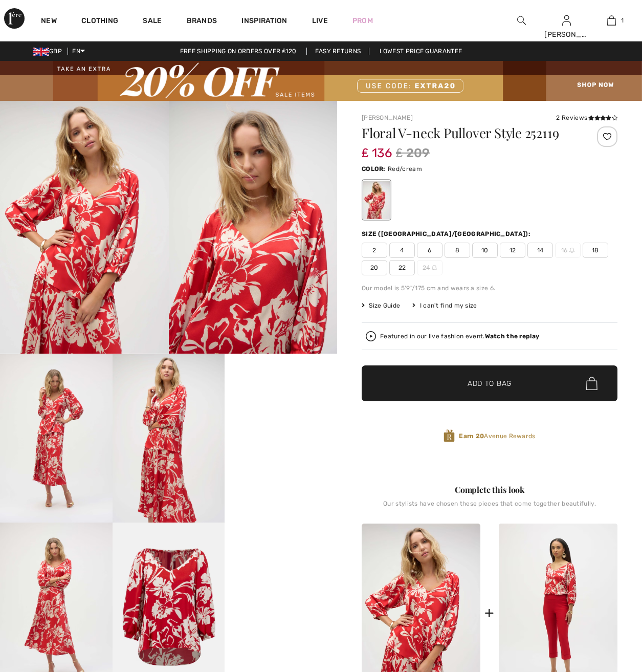  What do you see at coordinates (49, 22) in the screenshot?
I see `a: New` at bounding box center [49, 22].